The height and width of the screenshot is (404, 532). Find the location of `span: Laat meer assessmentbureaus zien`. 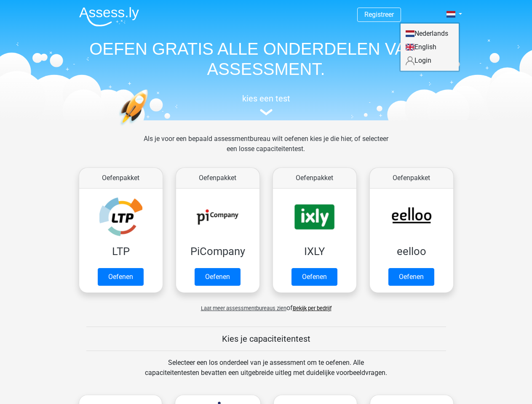

span: Laat meer assessmentbureaus zien is located at coordinates (243, 308).